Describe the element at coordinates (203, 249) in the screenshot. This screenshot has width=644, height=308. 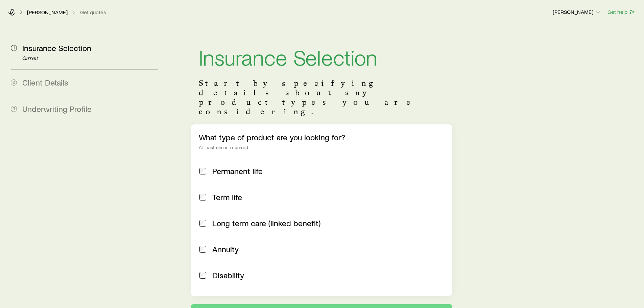
I see `input: Annuity` at that location.